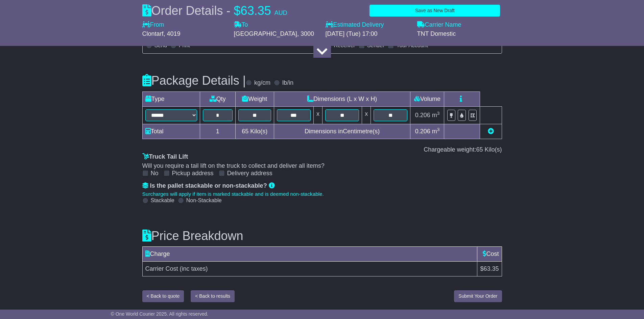 The image size is (644, 319). What do you see at coordinates (193, 173) in the screenshot?
I see `label: Pickup address` at bounding box center [193, 173].